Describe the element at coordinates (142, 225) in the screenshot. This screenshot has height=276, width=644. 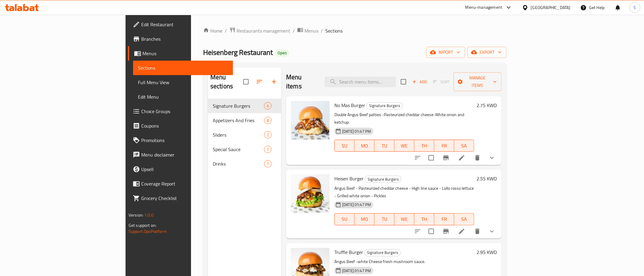
I see `span: Get support on:` at that location.